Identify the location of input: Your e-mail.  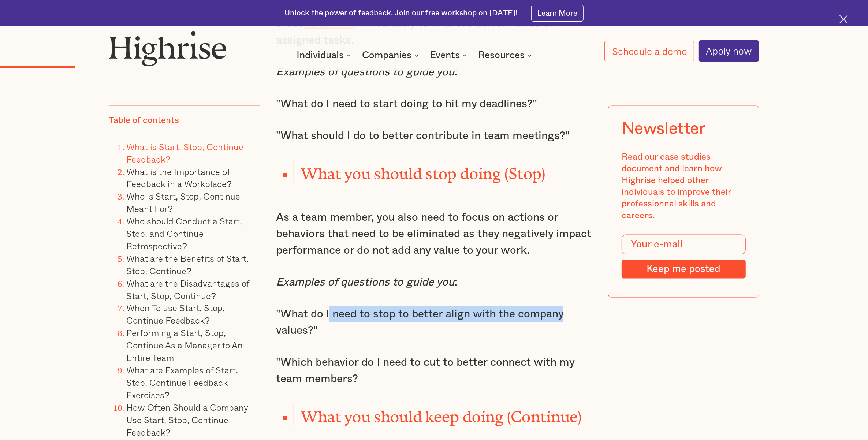
(683, 245).